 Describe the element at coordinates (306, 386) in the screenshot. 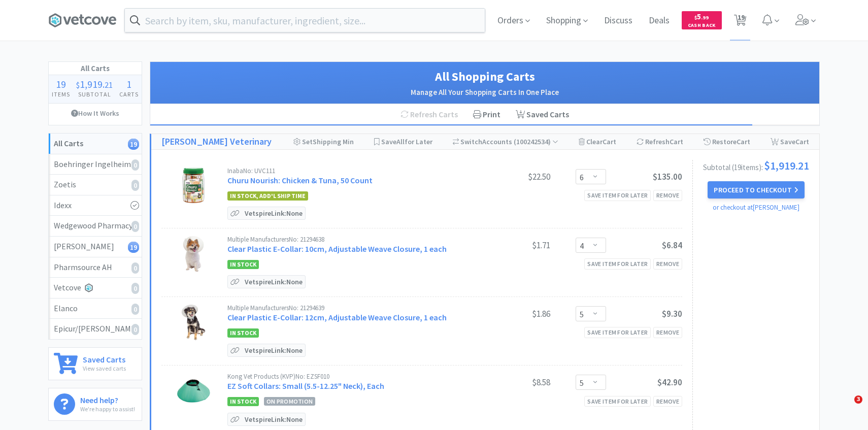

I see `a: EZ Soft Collars: Small (5.5-12.25" Neck), Each` at that location.